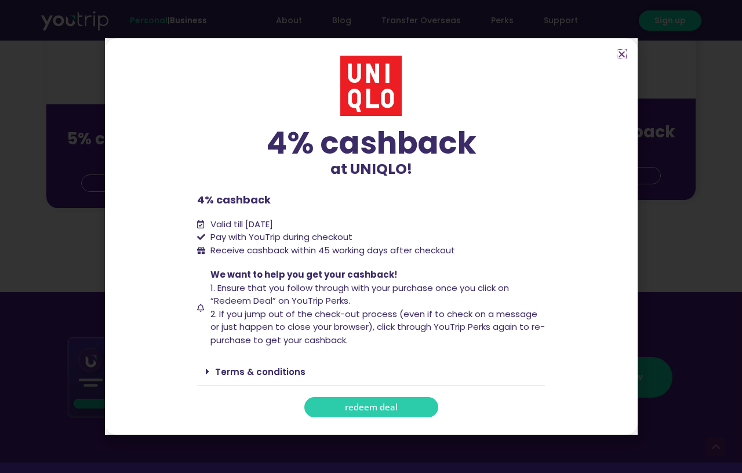 The height and width of the screenshot is (473, 742). What do you see at coordinates (260, 372) in the screenshot?
I see `a: Terms & conditions` at bounding box center [260, 372].